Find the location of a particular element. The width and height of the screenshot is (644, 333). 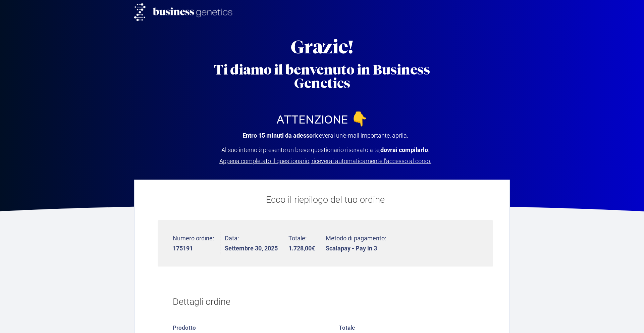

h2: Dettagli ordine is located at coordinates (326, 302).